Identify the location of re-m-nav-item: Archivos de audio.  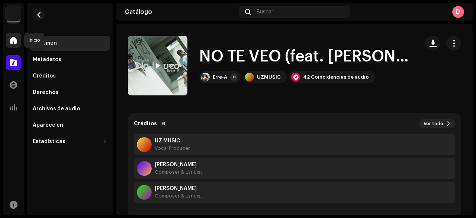
(70, 109).